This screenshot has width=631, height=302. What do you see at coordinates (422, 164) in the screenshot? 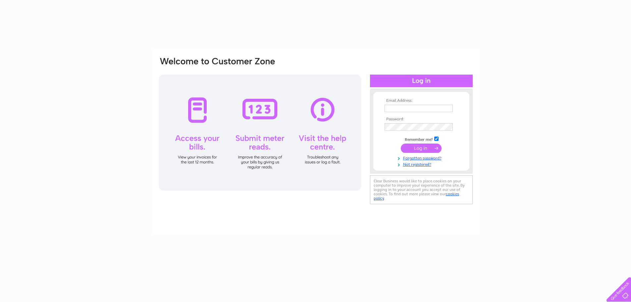
I see `a: Not registered?` at bounding box center [422, 164].